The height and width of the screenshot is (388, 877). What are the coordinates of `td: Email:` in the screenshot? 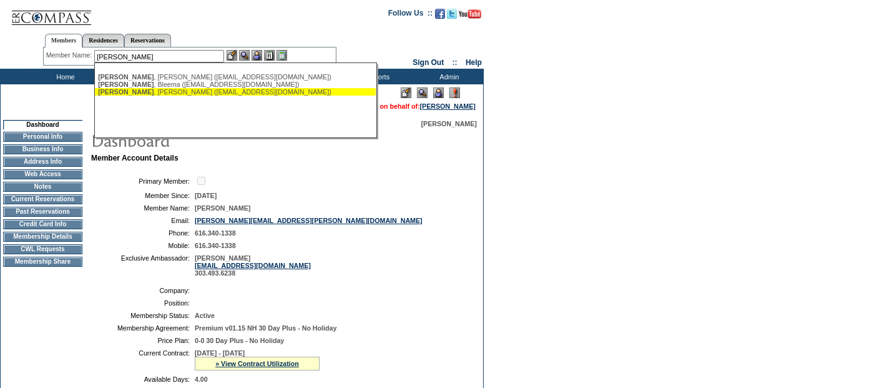 It's located at (143, 220).